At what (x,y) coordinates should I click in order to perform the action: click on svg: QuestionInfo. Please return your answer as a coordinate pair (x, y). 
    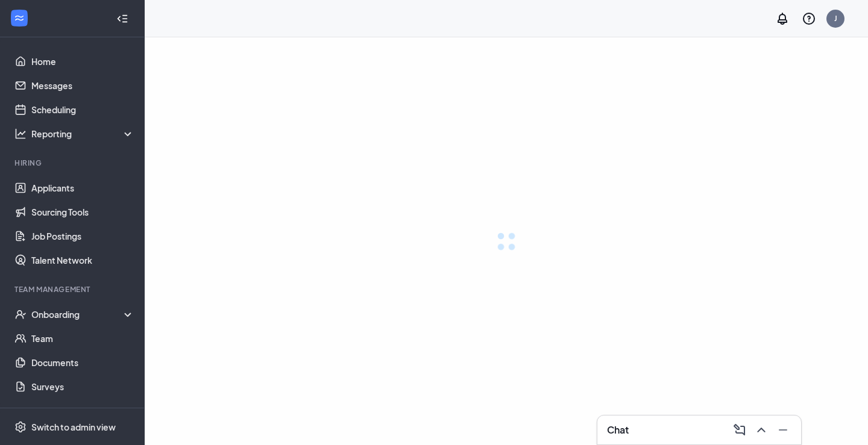
    Looking at the image, I should click on (809, 19).